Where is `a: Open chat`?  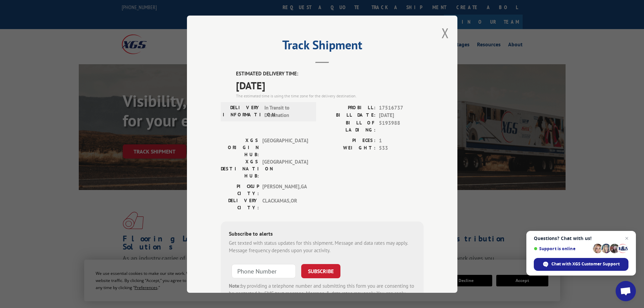
a: Open chat is located at coordinates (625, 292).